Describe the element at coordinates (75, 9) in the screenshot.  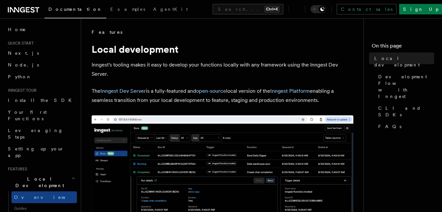
I see `span: Documentation` at that location.